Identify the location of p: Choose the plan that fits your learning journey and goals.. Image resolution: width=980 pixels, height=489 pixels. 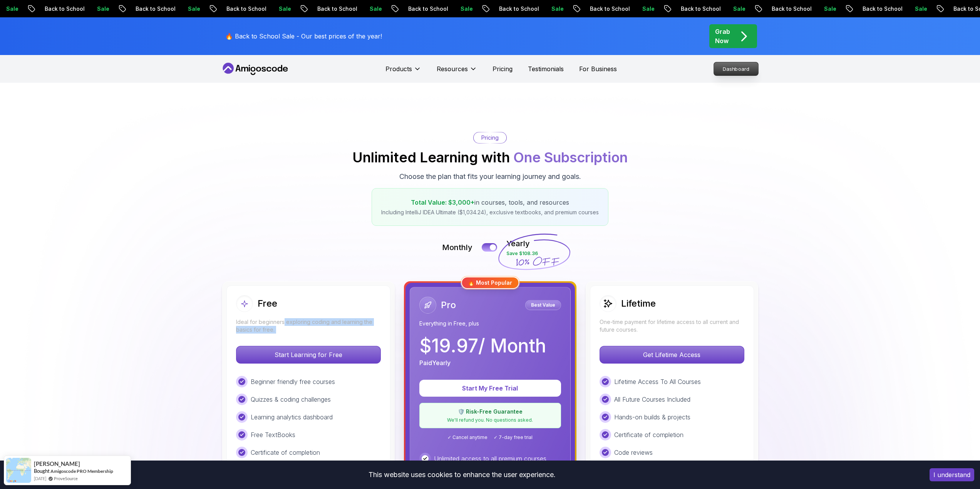
(490, 177).